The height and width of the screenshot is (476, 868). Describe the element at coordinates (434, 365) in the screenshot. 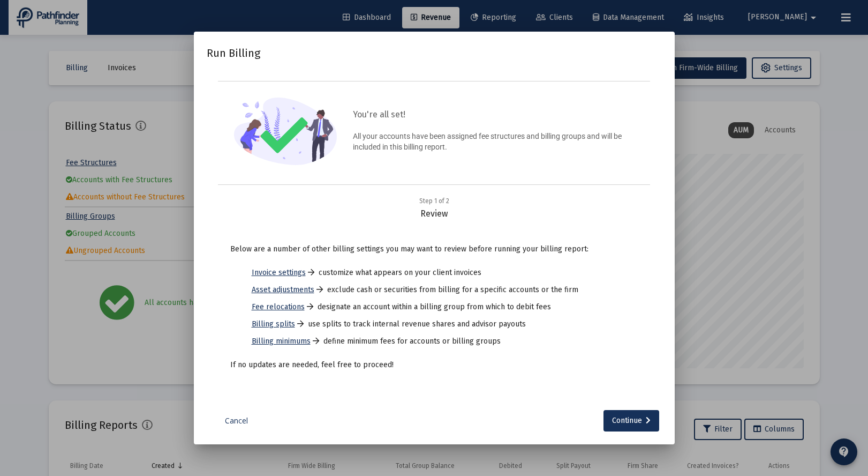

I see `p: If no updates are needed, feel free to proceed!` at that location.